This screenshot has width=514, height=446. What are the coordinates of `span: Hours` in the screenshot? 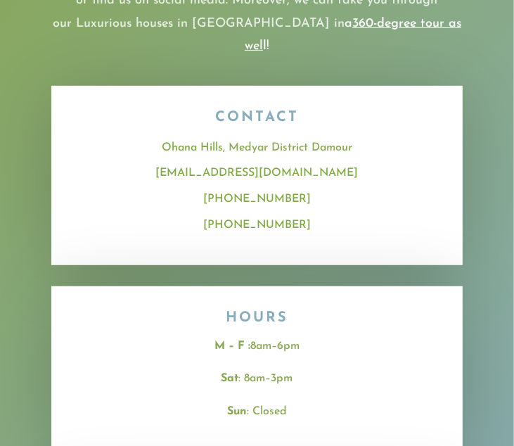 It's located at (257, 318).